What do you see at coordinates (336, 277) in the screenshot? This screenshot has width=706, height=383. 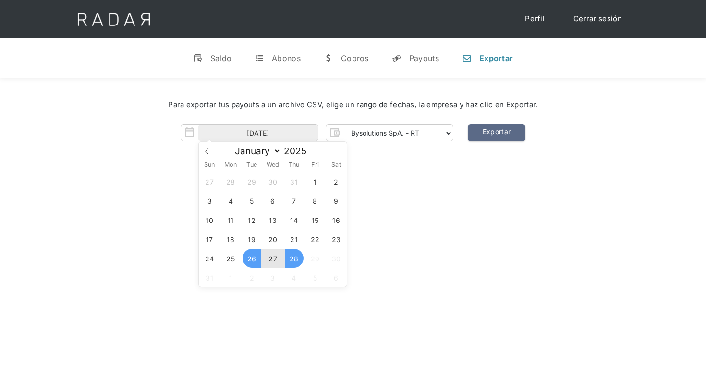 I see `span: September 6, 2025` at bounding box center [336, 277].